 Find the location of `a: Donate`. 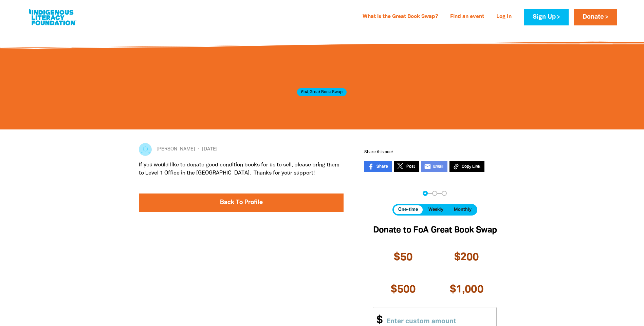

a: Donate is located at coordinates (595, 17).